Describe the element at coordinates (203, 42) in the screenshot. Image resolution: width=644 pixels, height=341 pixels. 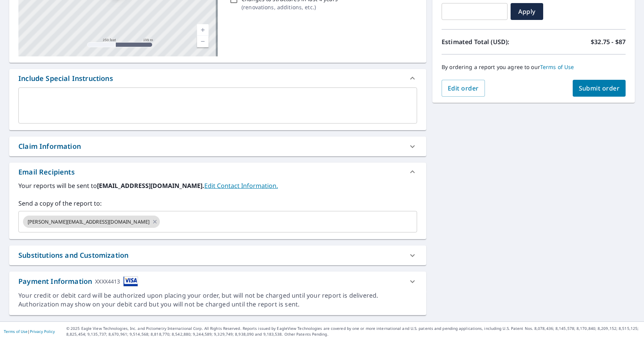
I see `a: Current Level 17, Zoom Out` at that location.